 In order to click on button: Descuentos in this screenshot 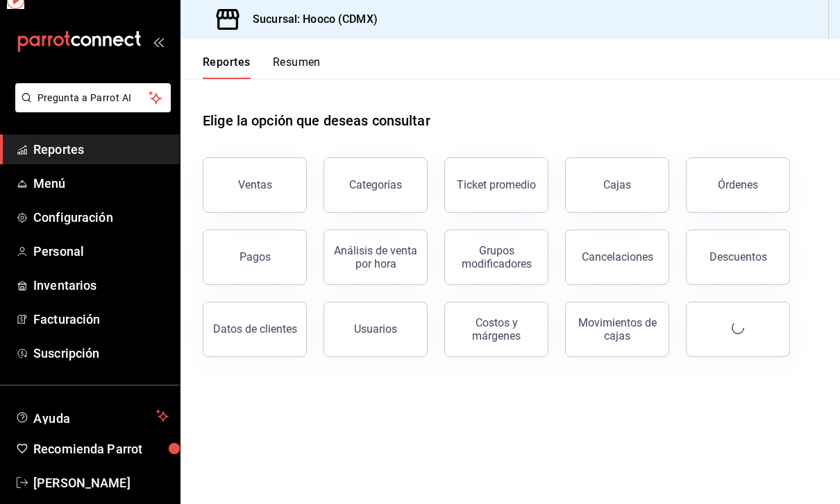, I will do `click(738, 257)`.